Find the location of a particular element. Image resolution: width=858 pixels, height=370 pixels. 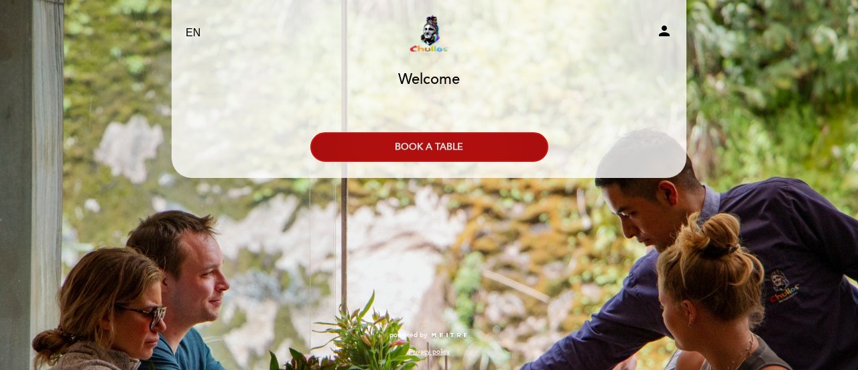

h1: Welcome is located at coordinates (429, 80).